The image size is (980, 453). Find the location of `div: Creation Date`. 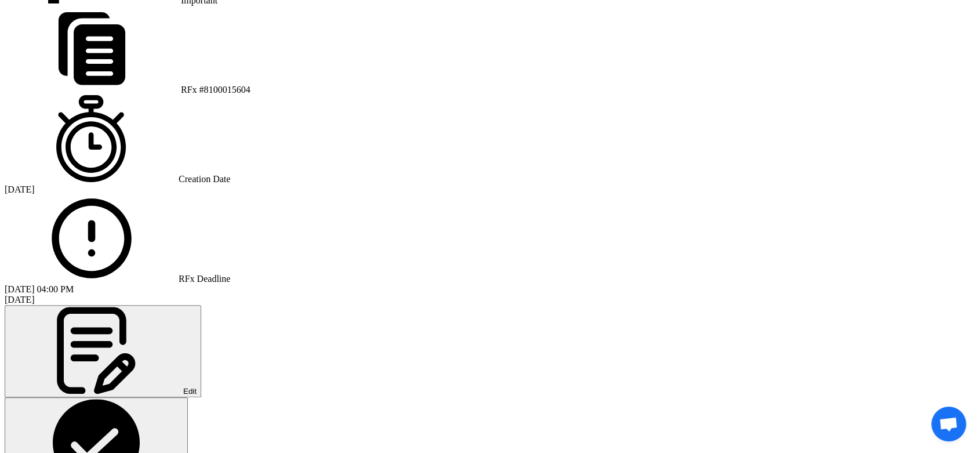

div: Creation Date is located at coordinates (490, 140).